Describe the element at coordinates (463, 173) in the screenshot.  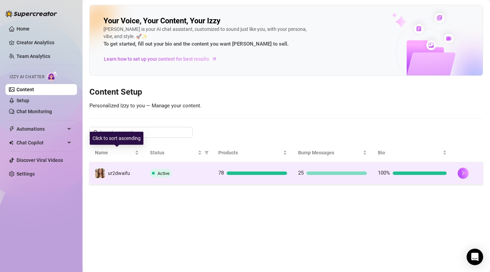
I see `span: right` at that location.